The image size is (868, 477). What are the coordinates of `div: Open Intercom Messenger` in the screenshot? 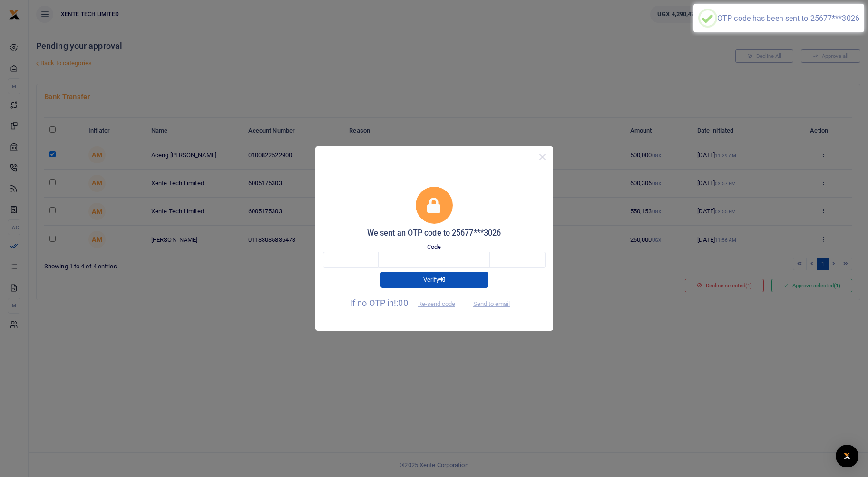 It's located at (847, 457).